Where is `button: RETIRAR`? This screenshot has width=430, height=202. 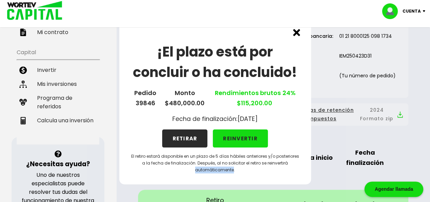 button: RETIRAR is located at coordinates (185, 138).